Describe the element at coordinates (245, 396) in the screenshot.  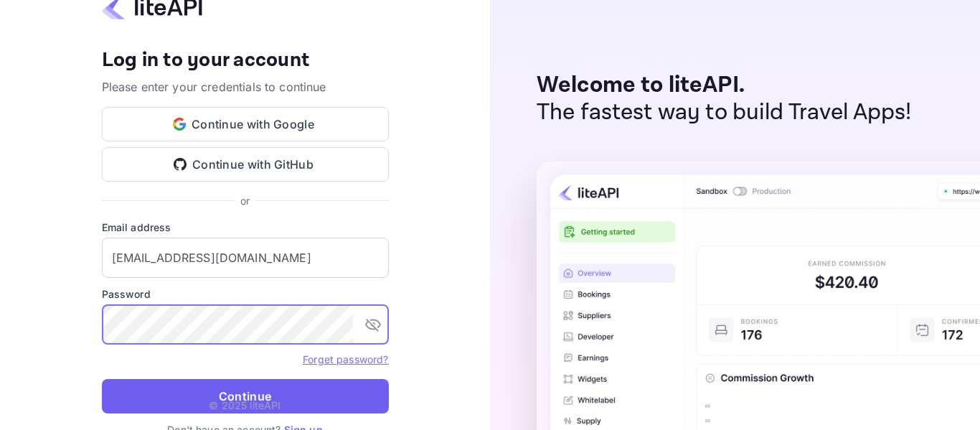
I see `button: Continue` at that location.